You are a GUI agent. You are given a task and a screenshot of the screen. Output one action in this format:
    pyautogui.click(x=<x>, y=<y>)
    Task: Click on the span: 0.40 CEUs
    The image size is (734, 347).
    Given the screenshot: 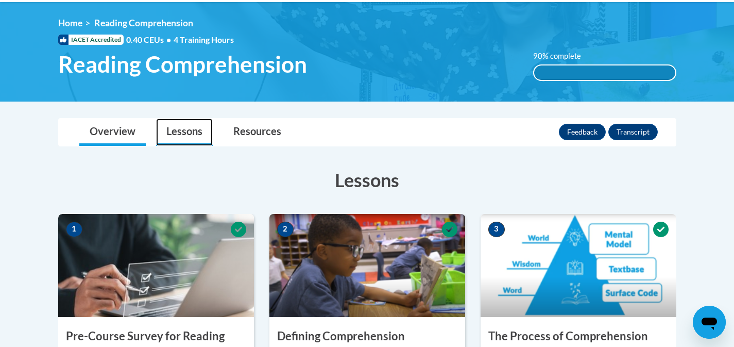 What is the action you would take?
    pyautogui.click(x=150, y=40)
    